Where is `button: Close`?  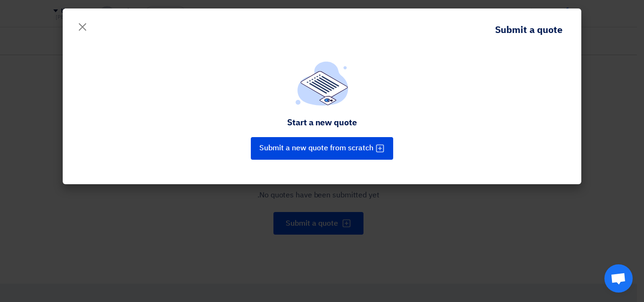 button: Close is located at coordinates (82, 24).